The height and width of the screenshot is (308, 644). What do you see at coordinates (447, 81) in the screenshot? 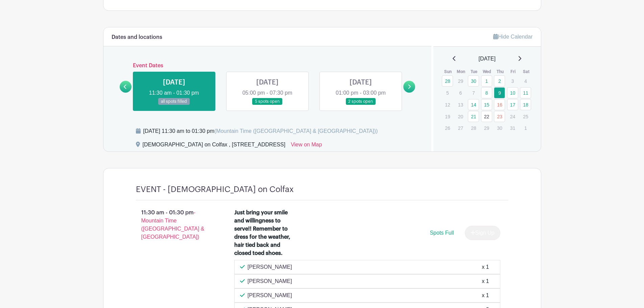
I see `a: 28` at bounding box center [447, 81].